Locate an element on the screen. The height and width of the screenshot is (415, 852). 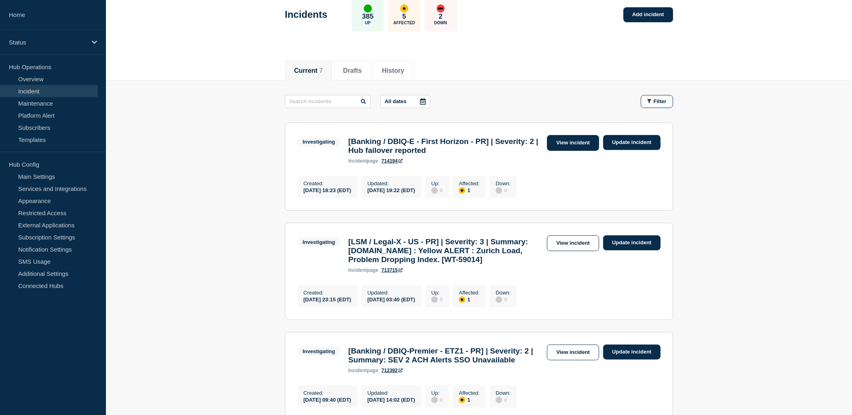
input: Search incidents is located at coordinates (328, 102).